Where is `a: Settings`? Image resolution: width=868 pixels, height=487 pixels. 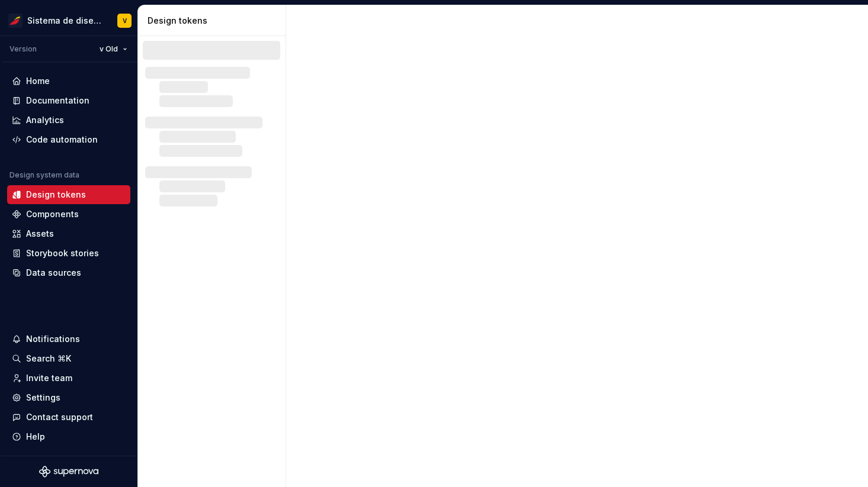
a: Settings is located at coordinates (68, 398).